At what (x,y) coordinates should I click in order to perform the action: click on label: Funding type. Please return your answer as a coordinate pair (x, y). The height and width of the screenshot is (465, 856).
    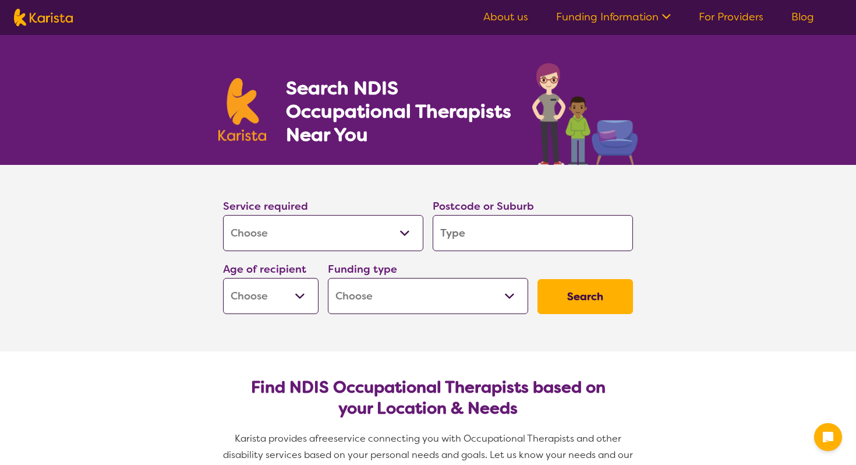
    Looking at the image, I should click on (362, 269).